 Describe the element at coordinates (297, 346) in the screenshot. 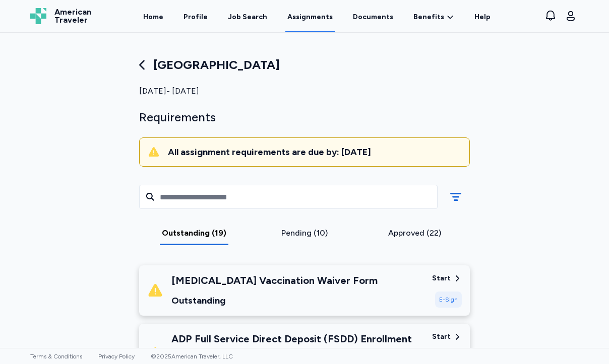

I see `div: ADP Full Service Direct Deposit (FSDD) Enrollment Form` at that location.